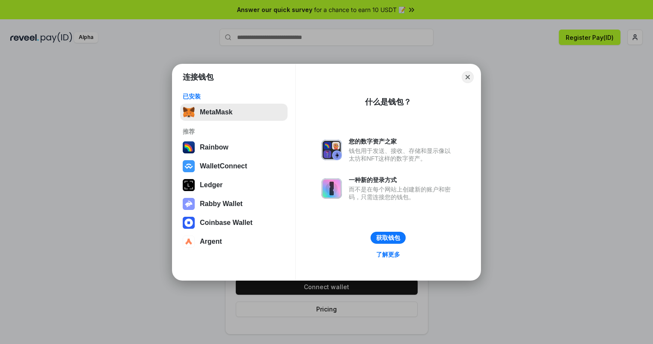 Image resolution: width=653 pixels, height=344 pixels. I want to click on h1: 连接钱包, so click(198, 77).